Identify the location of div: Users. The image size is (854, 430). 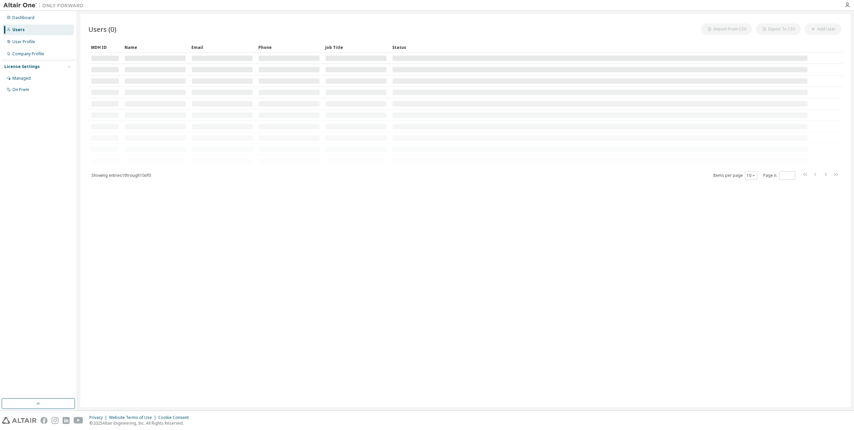
(18, 30).